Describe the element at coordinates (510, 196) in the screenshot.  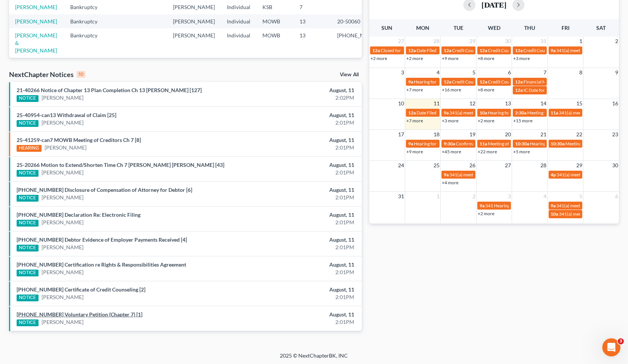
I see `span: 3` at that location.